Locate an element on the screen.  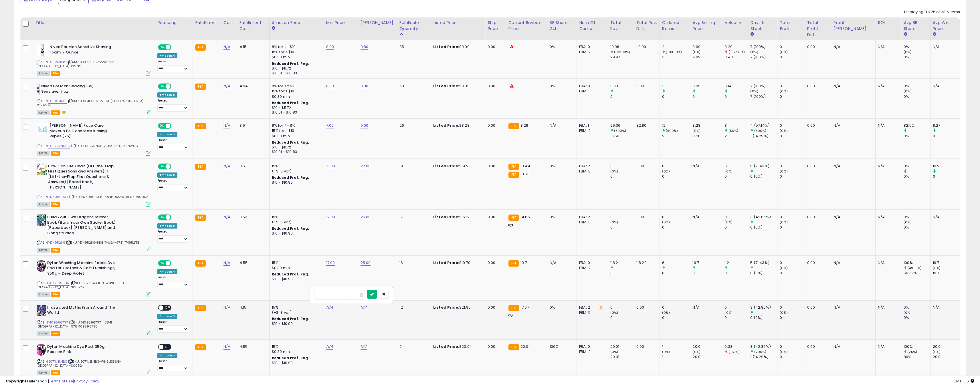
div: $10 - $11.72 is located at coordinates (295, 108).